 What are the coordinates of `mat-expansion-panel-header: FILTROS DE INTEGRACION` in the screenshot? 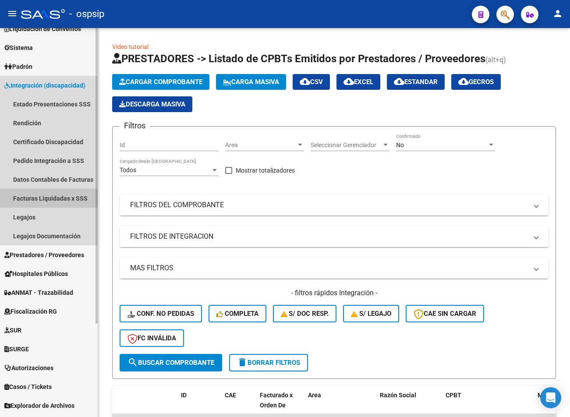 It's located at (334, 236).